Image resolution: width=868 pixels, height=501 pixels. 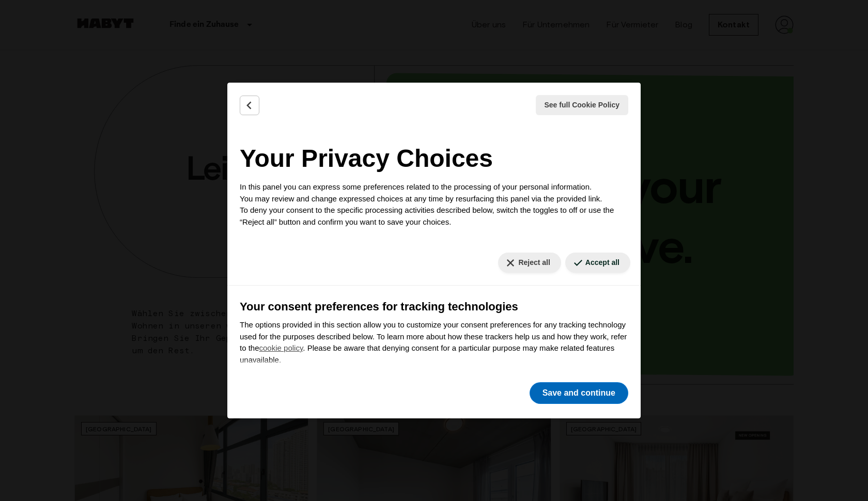 I want to click on button: Reject all, so click(x=528, y=262).